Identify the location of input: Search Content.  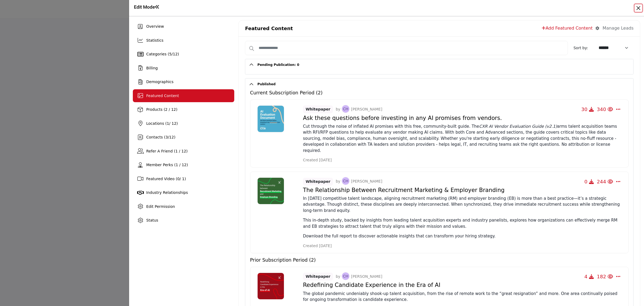
(406, 48).